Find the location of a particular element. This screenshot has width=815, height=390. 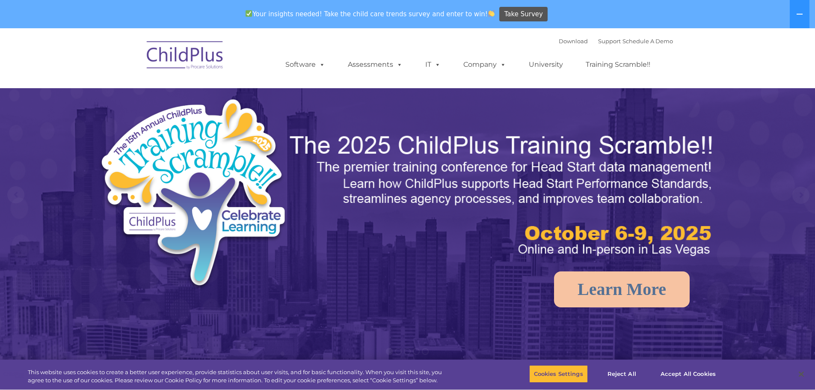

span: Your insights needed! Take the child care trends survey and enter to win! is located at coordinates (370, 14).